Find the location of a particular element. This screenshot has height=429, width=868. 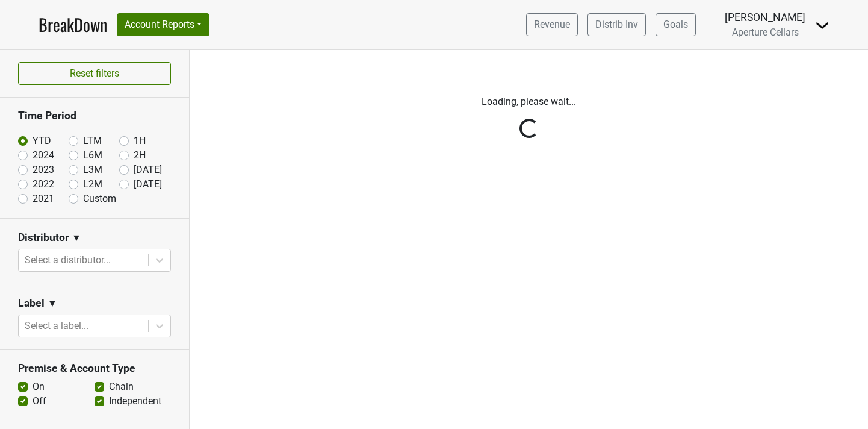

button: Account Reports is located at coordinates (163, 24).